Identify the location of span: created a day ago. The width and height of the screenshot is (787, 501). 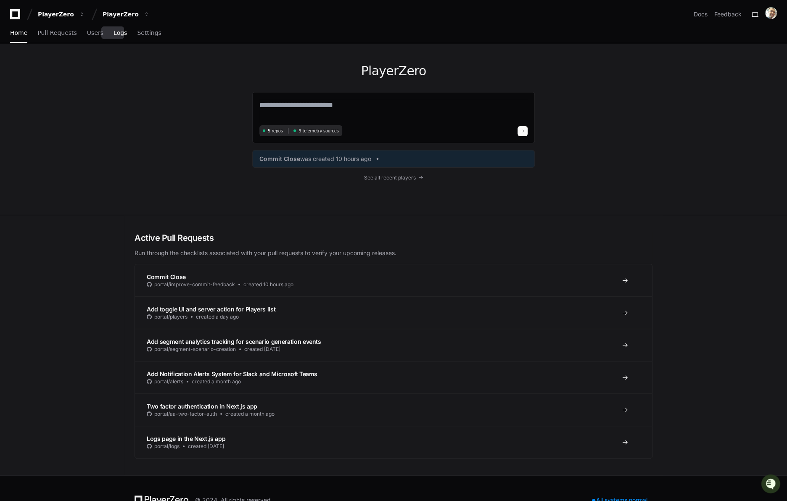
(217, 317).